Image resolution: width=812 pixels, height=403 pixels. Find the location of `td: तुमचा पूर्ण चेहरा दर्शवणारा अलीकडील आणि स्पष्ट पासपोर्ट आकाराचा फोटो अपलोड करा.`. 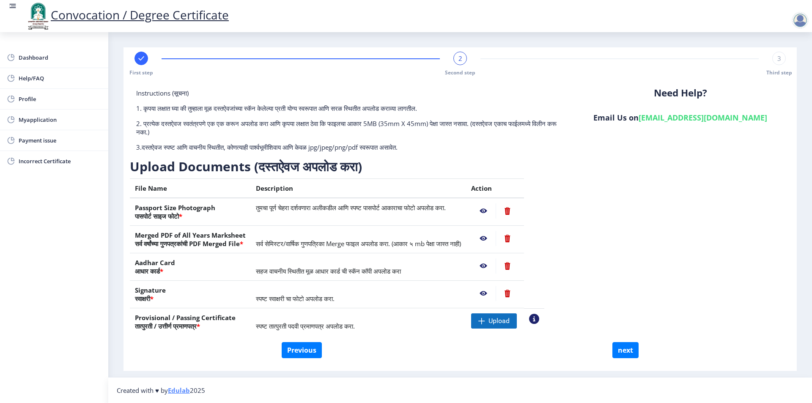

td: तुमचा पूर्ण चेहरा दर्शवणारा अलीकडील आणि स्पष्ट पासपोर्ट आकाराचा फोटो अपलोड करा. is located at coordinates (358, 212).